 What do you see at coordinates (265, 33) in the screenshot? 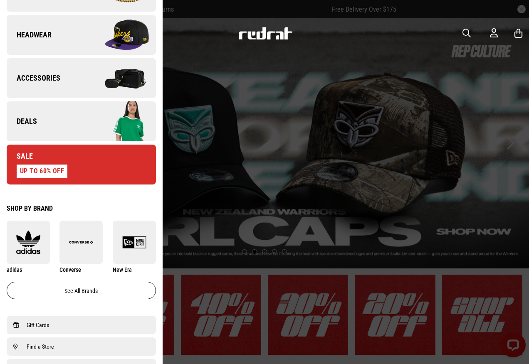
I see `img: Redrat logo` at bounding box center [265, 33].